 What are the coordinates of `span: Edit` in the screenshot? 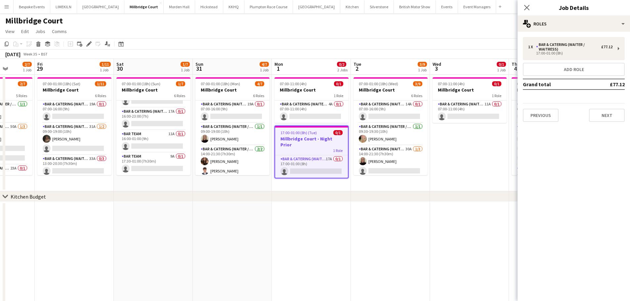 It's located at (25, 31).